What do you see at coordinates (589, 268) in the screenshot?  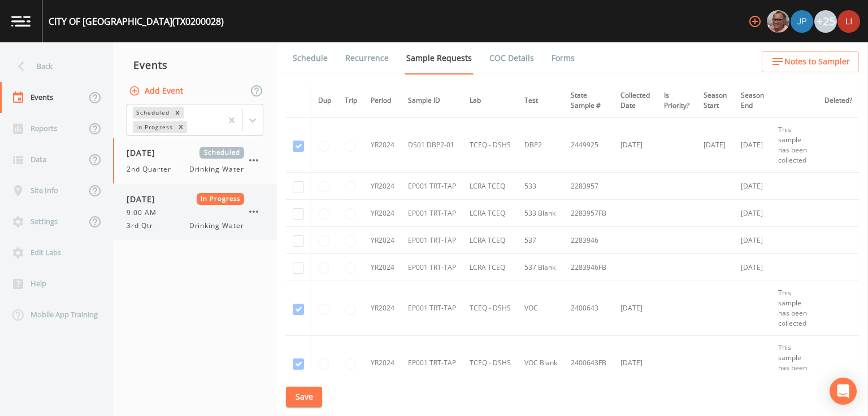 I see `td: 2283946FB` at bounding box center [589, 268].